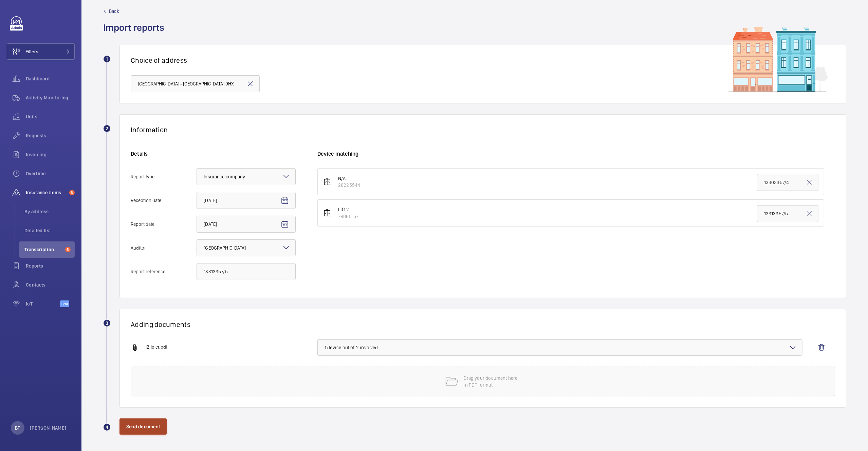  I want to click on p: BF, so click(18, 428).